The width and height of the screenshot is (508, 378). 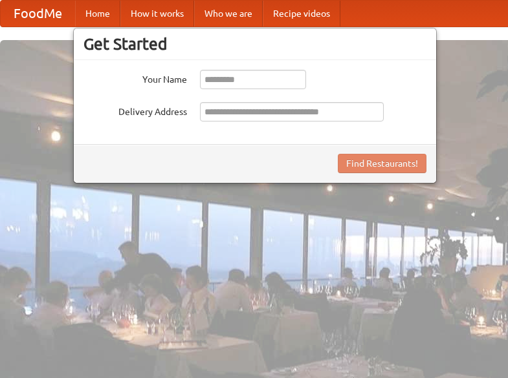 I want to click on a: Who we are, so click(x=228, y=14).